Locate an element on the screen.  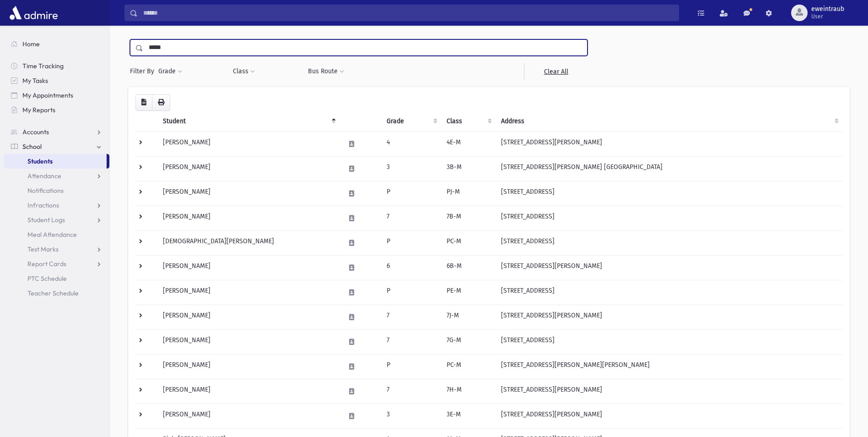
button: Class is located at coordinates (244, 71).